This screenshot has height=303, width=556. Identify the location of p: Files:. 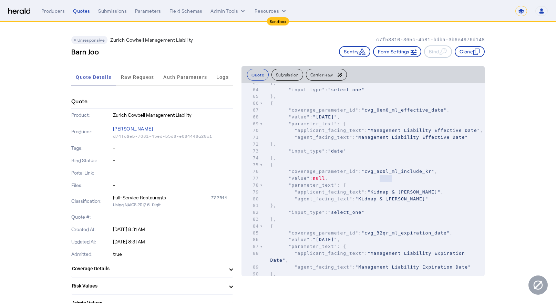
(91, 185).